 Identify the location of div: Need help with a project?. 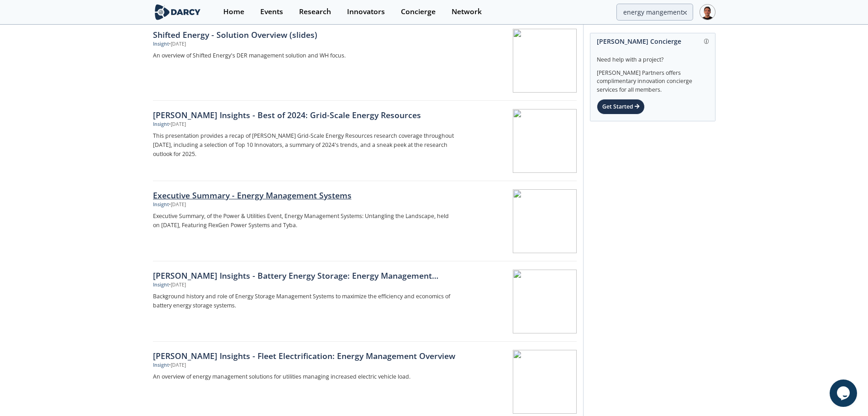
(653, 56).